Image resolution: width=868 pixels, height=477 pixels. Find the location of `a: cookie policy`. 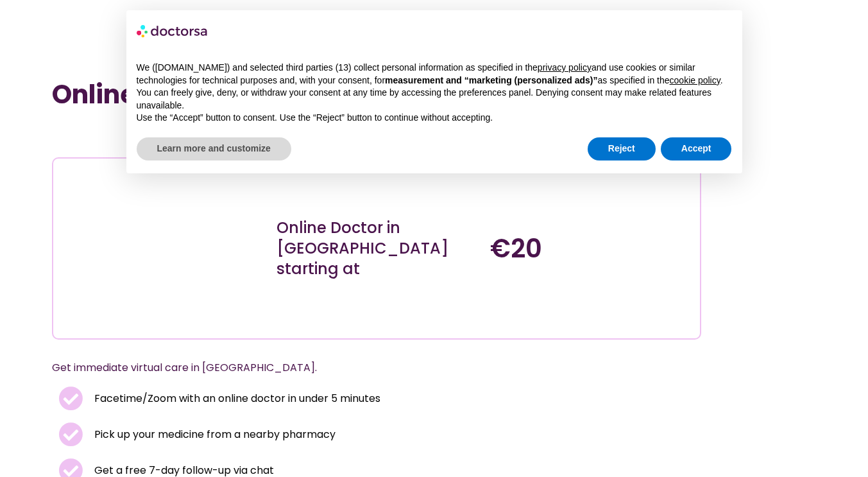

a: cookie policy is located at coordinates (695, 80).